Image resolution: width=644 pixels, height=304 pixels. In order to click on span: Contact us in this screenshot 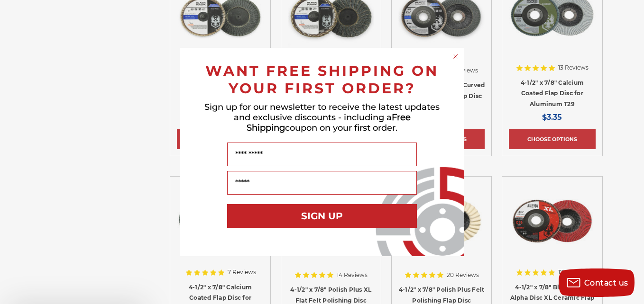, I will do `click(606, 283)`.